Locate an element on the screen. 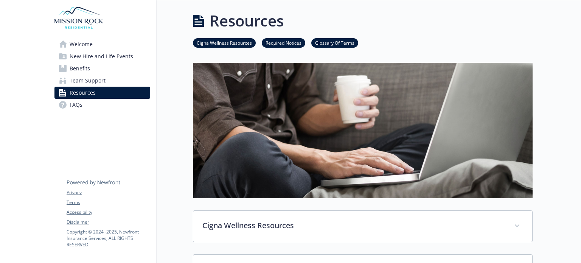 This screenshot has width=581, height=263. a: Terms is located at coordinates (108, 202).